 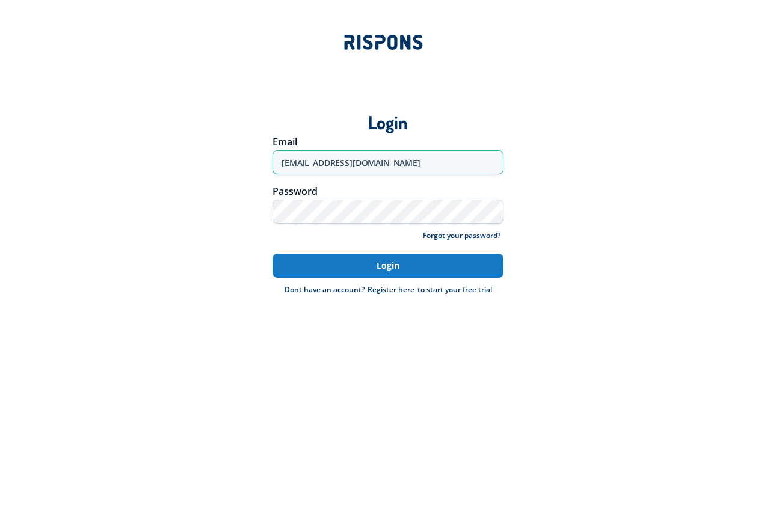 I want to click on div: Dont have an account?, so click(x=324, y=289).